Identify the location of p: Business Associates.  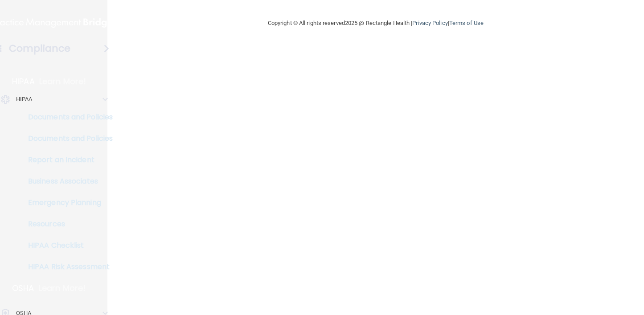
(66, 181).